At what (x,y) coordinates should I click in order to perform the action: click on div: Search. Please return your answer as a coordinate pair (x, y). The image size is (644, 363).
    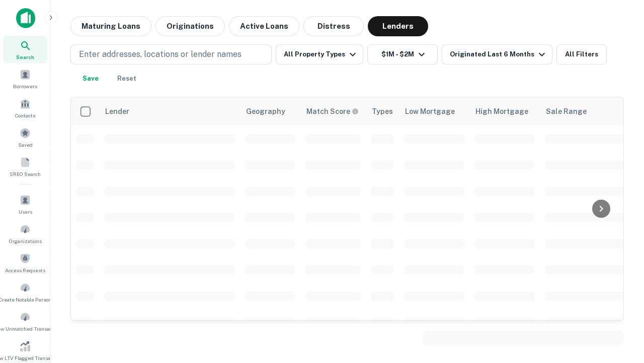
    Looking at the image, I should click on (25, 50).